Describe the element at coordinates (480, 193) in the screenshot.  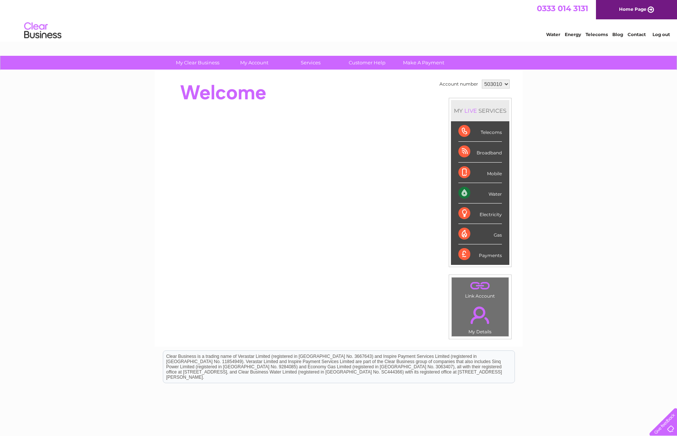
I see `div: Water` at that location.